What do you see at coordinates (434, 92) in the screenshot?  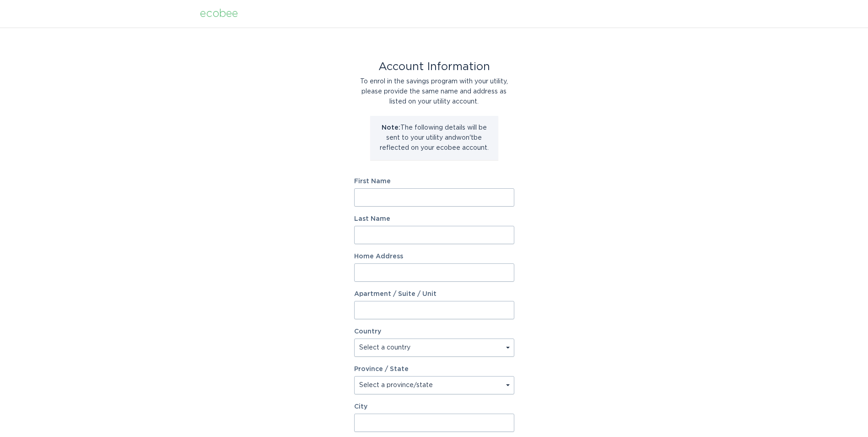 I see `div: To enrol in the savings program with your utility, please provide the same name and address as li...` at bounding box center [434, 92].